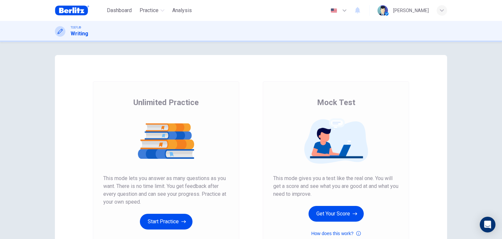  I want to click on img: en, so click(334, 10).